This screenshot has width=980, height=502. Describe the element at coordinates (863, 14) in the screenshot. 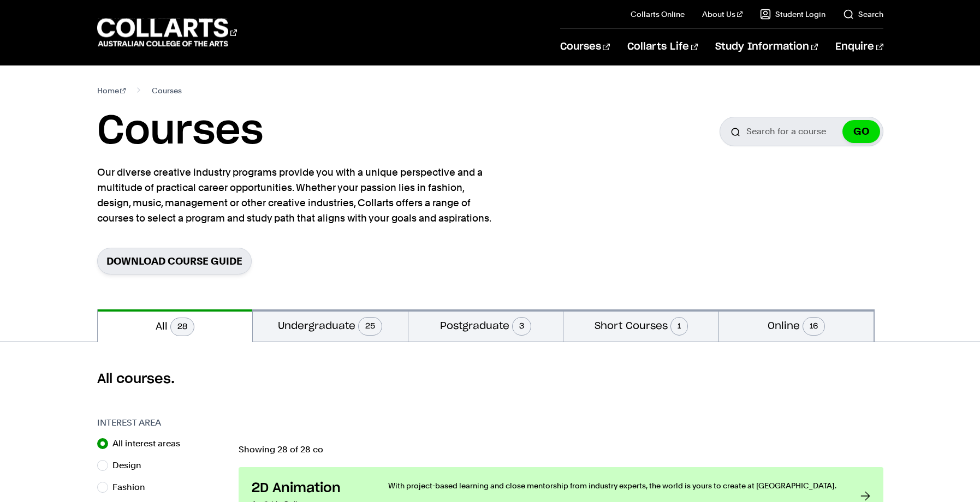

I see `a: Search` at that location.